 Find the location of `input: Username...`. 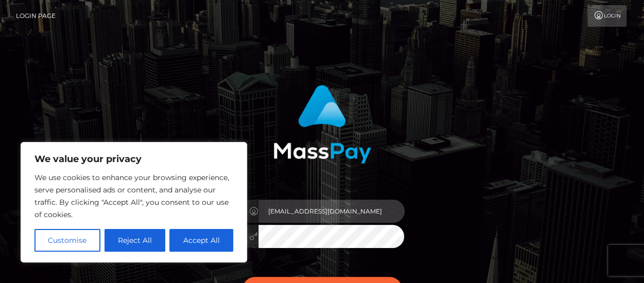

input: Username... is located at coordinates (331, 211).